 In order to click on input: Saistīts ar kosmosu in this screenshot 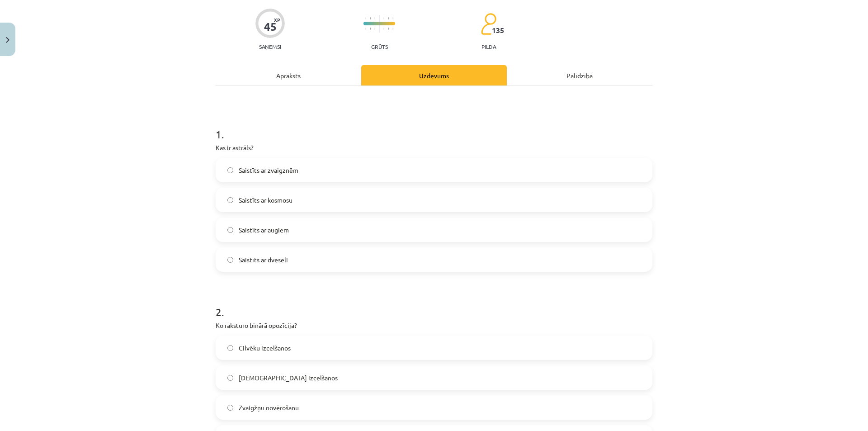, I will do `click(230, 200)`.